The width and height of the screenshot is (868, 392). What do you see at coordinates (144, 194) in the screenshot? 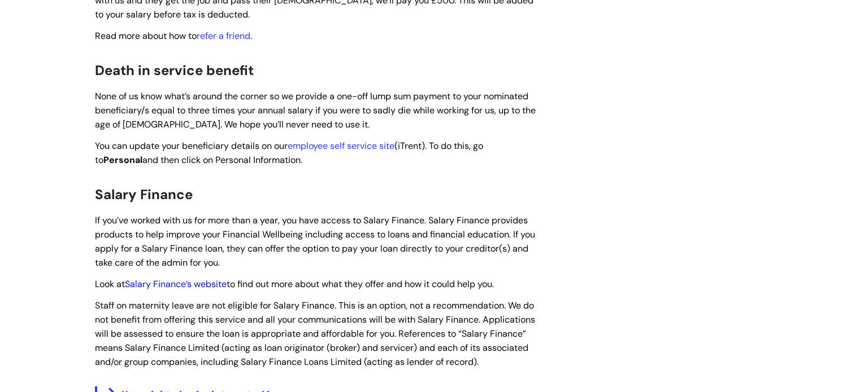
I see `span: Salary Finance` at bounding box center [144, 194].